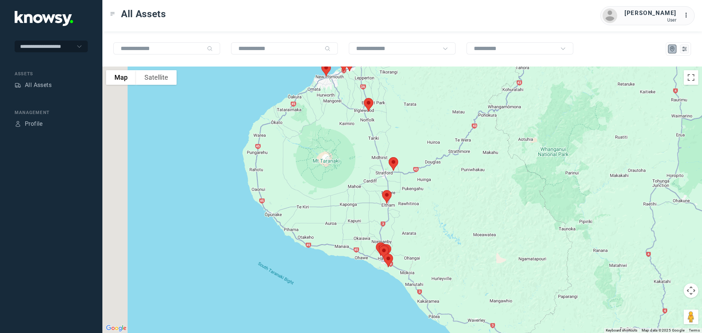 The width and height of the screenshot is (702, 333). Describe the element at coordinates (121, 77) in the screenshot. I see `button: Show street map` at that location.